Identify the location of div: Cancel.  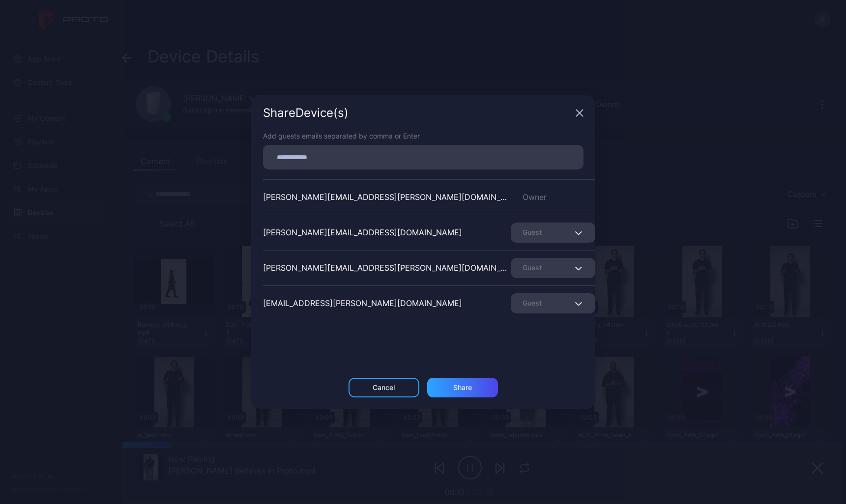
(383, 388).